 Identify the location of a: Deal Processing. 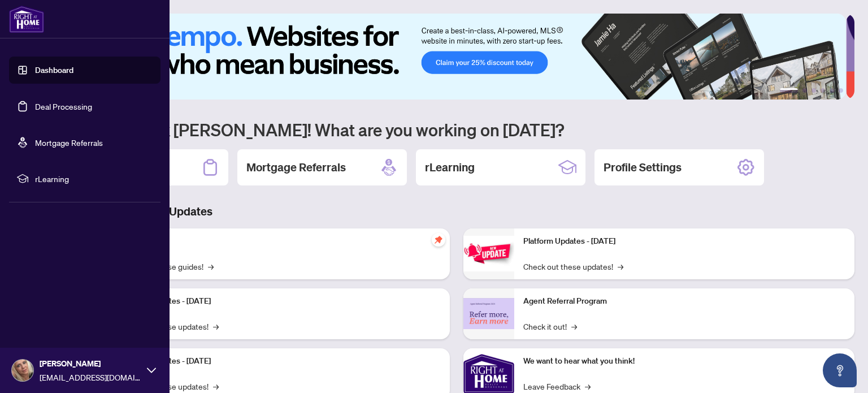
(64, 107).